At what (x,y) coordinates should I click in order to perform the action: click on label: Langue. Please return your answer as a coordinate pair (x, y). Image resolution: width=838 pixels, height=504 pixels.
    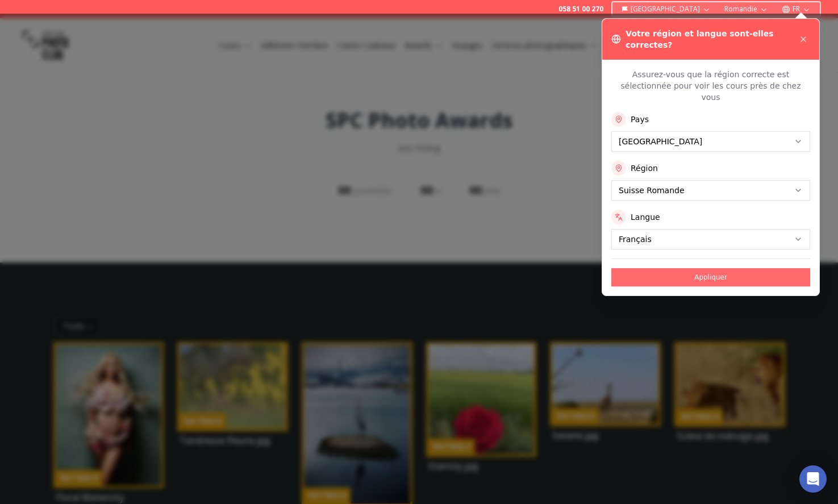
    Looking at the image, I should click on (645, 217).